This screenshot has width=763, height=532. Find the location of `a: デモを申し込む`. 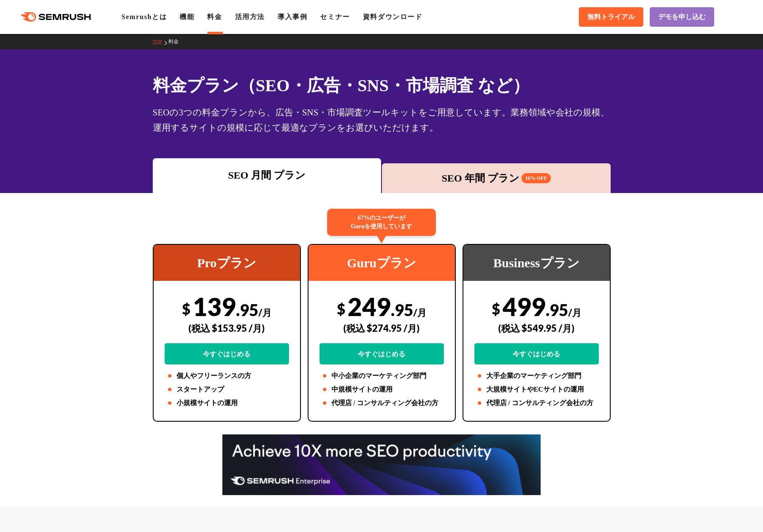

a: デモを申し込む is located at coordinates (682, 17).